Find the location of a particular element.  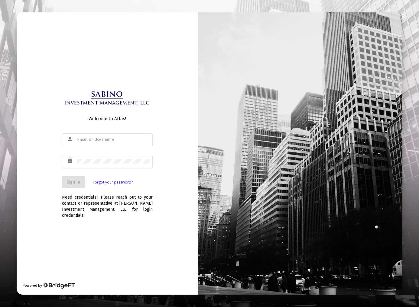

input: Email or Username is located at coordinates (113, 140).